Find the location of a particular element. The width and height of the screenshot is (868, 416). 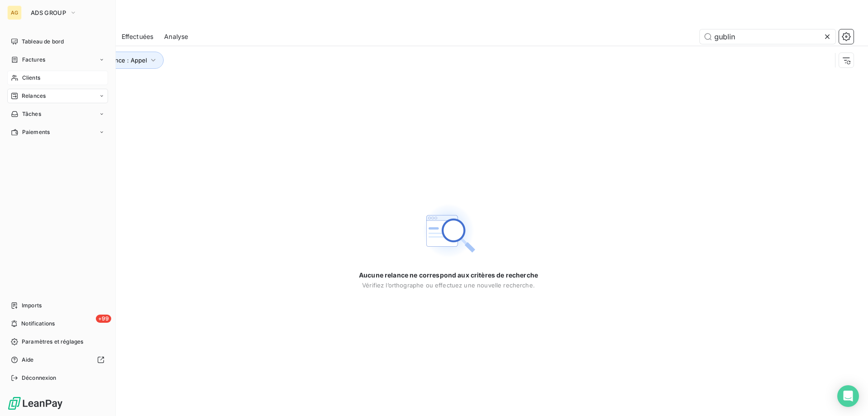

span: Notifications is located at coordinates (38, 324).